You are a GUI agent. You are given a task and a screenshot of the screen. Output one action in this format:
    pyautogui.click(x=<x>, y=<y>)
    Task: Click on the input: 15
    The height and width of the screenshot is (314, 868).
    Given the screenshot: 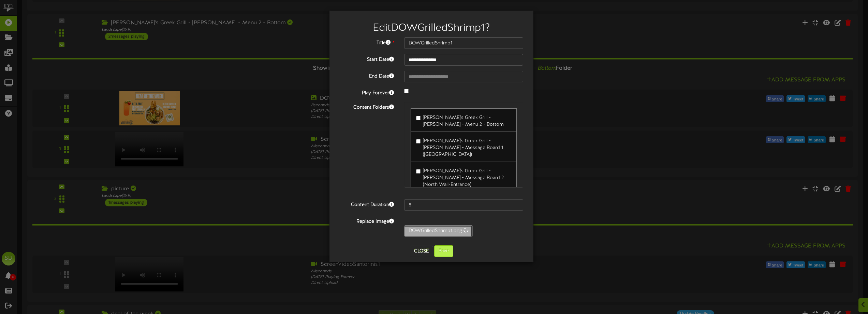 What is the action you would take?
    pyautogui.click(x=464, y=205)
    